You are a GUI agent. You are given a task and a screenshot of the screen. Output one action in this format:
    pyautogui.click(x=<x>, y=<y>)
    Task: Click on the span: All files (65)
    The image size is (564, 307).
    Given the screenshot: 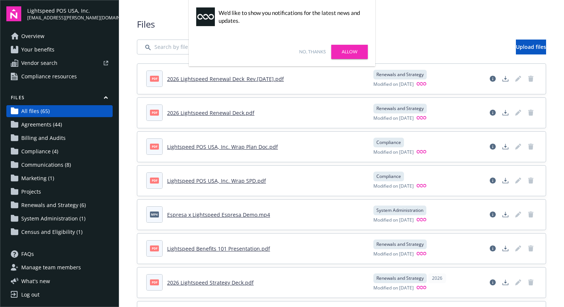 What is the action you would take?
    pyautogui.click(x=35, y=111)
    